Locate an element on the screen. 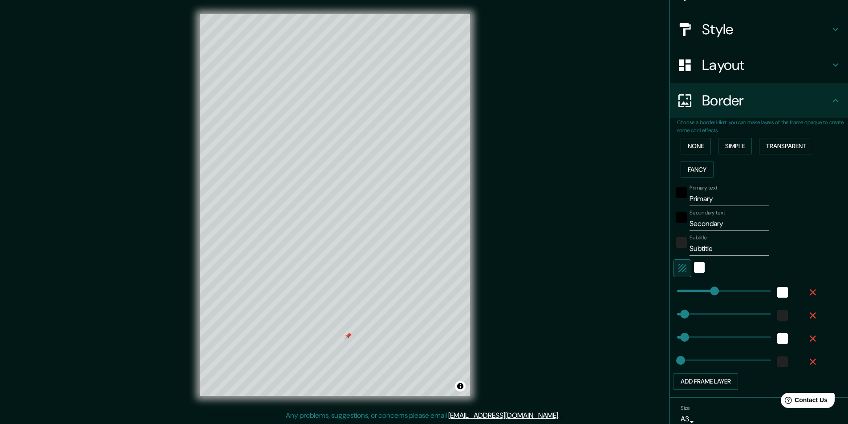 Image resolution: width=848 pixels, height=424 pixels. label: Secondary text is located at coordinates (708, 213).